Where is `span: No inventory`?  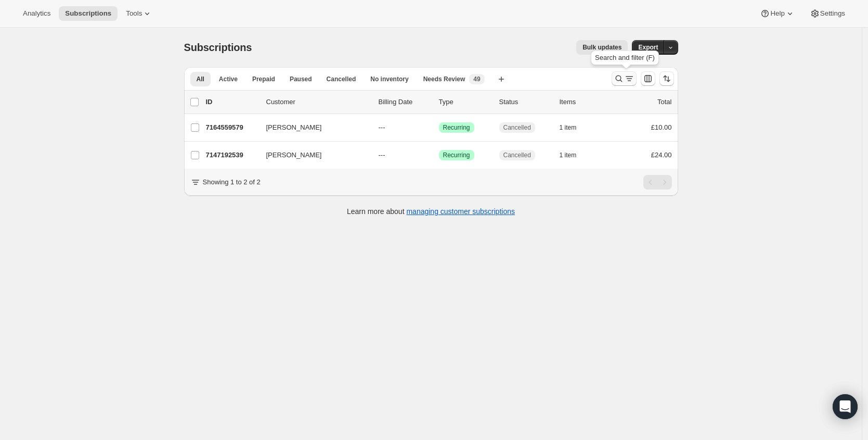
span: No inventory is located at coordinates (389, 79).